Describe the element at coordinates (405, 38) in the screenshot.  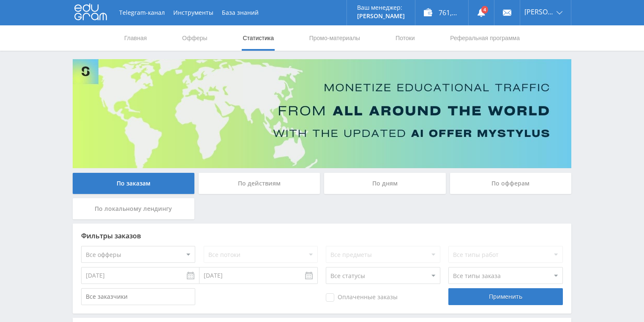
I see `a: Потоки` at that location.